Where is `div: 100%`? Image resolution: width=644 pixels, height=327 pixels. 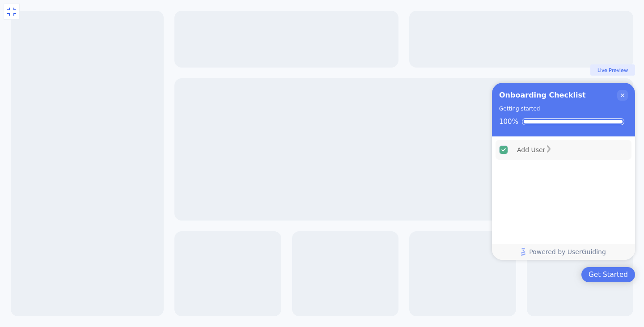 div: 100% is located at coordinates (508, 122).